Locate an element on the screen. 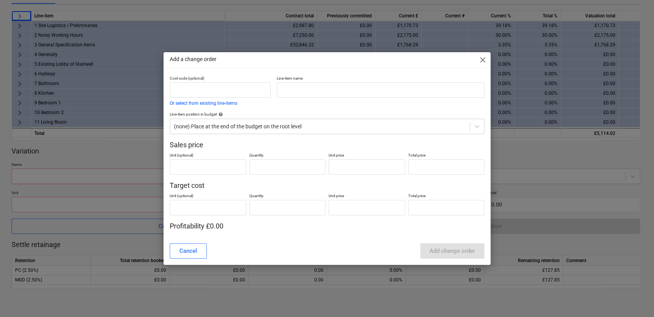  p: Cost code (optional) is located at coordinates (220, 79).